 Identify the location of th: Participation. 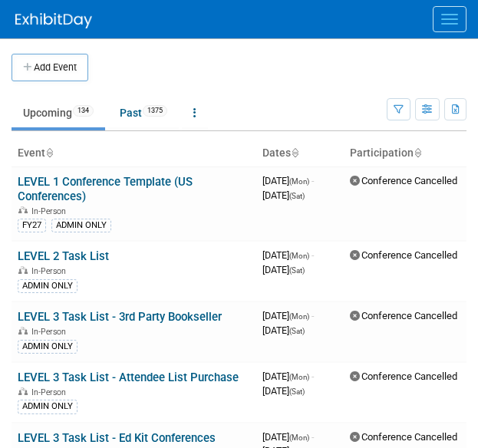
(406, 154).